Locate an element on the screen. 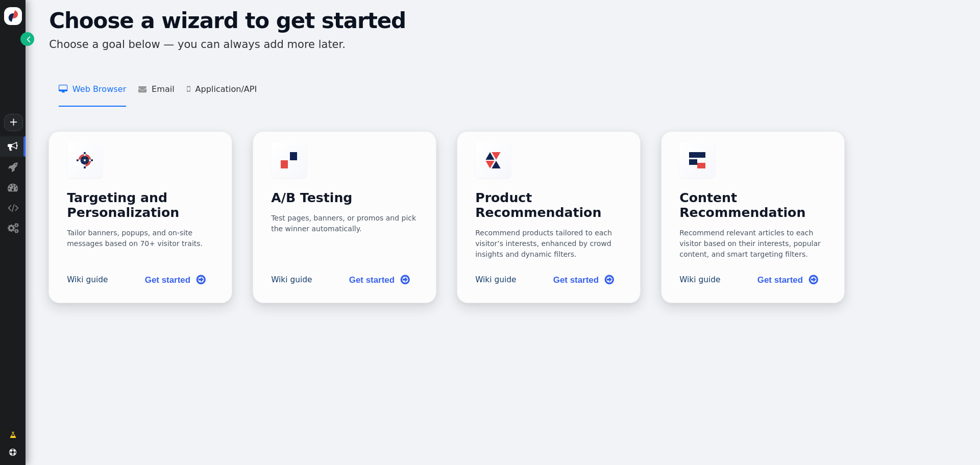  div: Recommend relevant articles to each visitor based on their interests, popular content, and smart ... is located at coordinates (753, 243).